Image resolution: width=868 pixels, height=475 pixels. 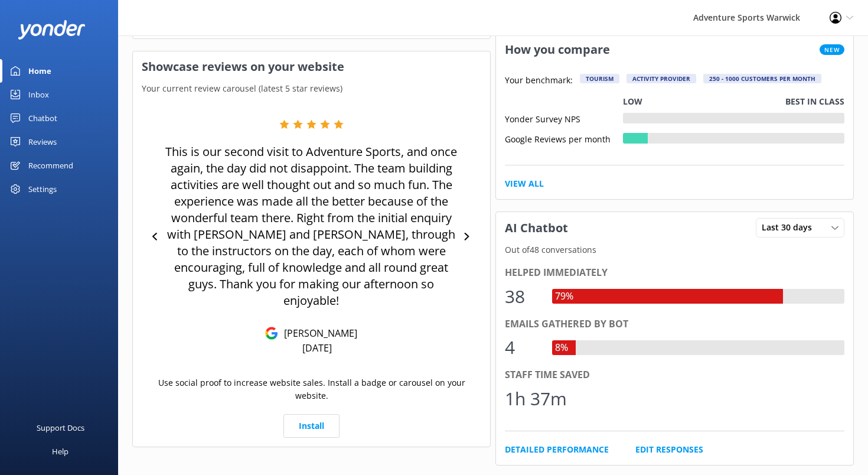 I want to click on span: New, so click(x=832, y=50).